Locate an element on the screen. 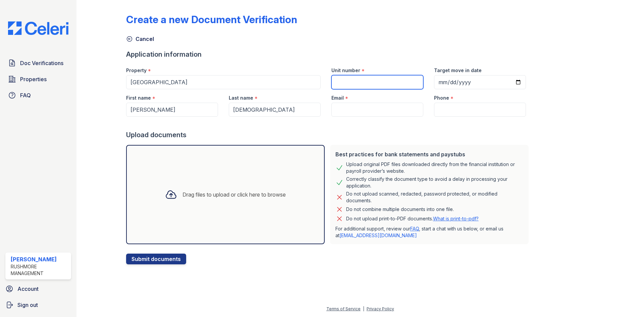 The height and width of the screenshot is (317, 644). span: FAQ is located at coordinates (26, 95).